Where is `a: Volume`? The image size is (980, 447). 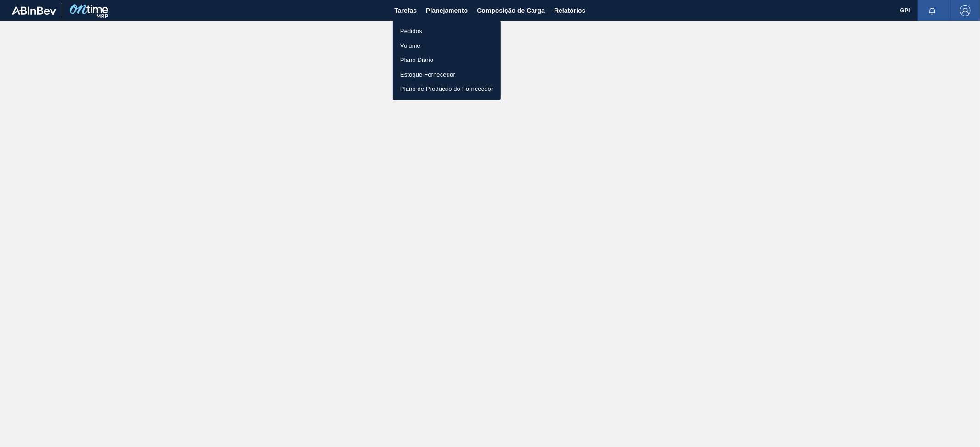 a: Volume is located at coordinates (447, 46).